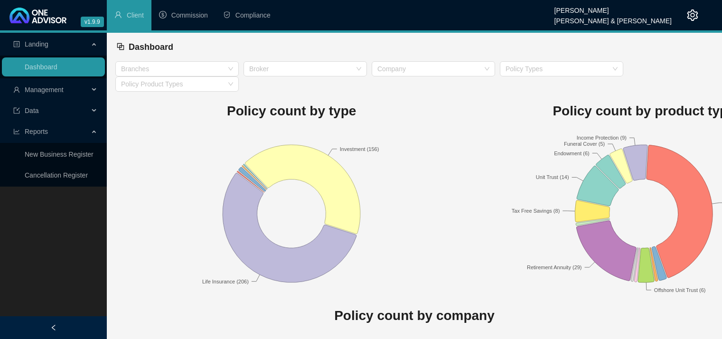 The width and height of the screenshot is (722, 339). What do you see at coordinates (32, 111) in the screenshot?
I see `span: Data` at bounding box center [32, 111].